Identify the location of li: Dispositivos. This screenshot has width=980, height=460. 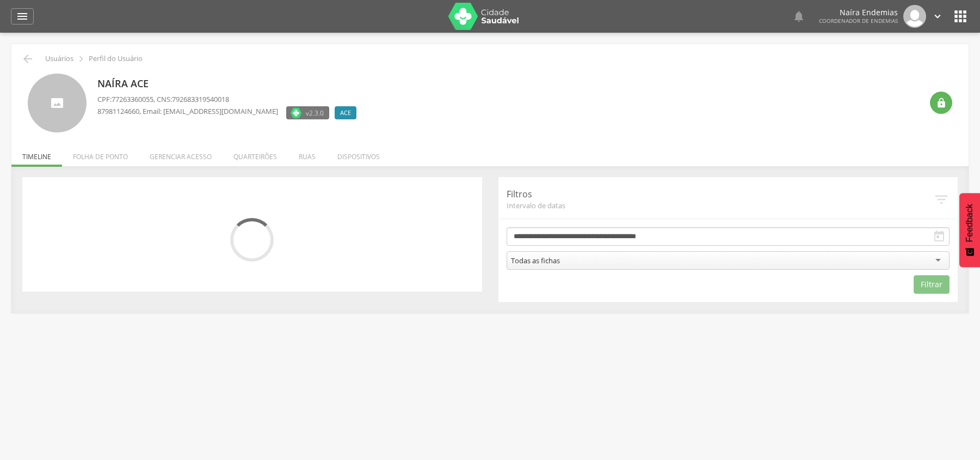
(358, 153).